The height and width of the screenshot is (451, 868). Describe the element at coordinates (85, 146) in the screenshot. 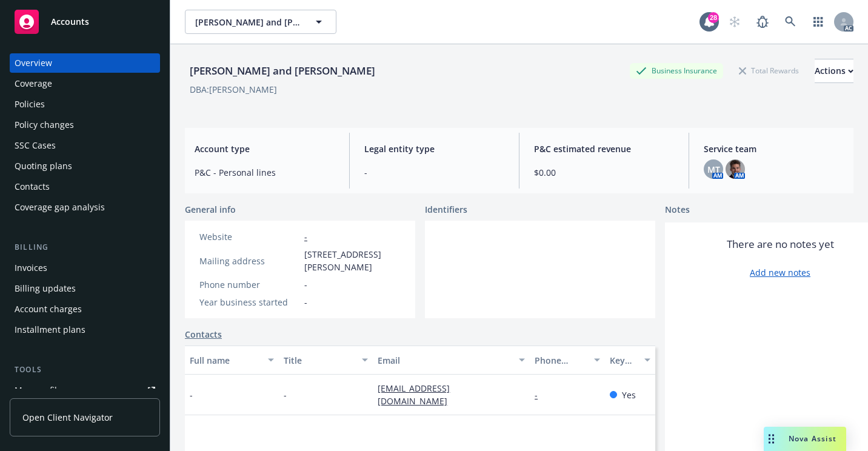

I see `a: SSC Cases` at that location.